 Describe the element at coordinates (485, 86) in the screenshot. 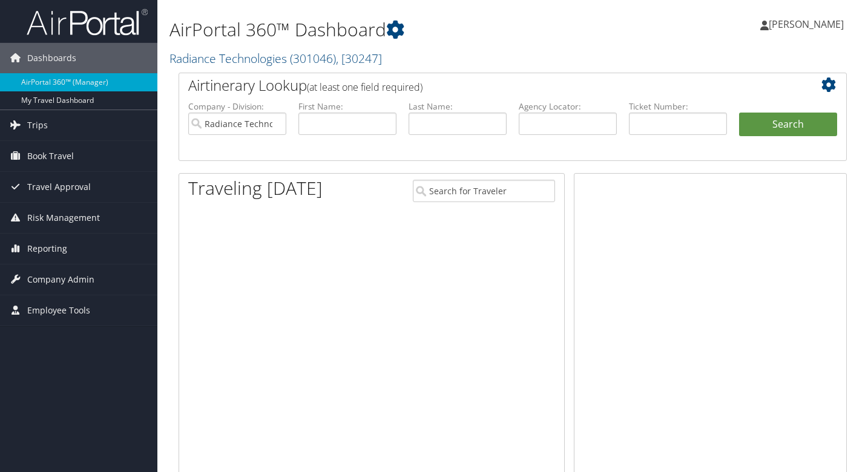

I see `h2: Airtinerary Lookup` at that location.